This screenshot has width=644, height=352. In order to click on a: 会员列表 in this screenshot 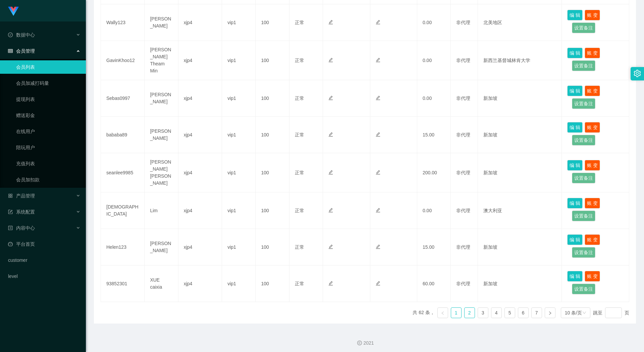, I will do `click(48, 67)`.